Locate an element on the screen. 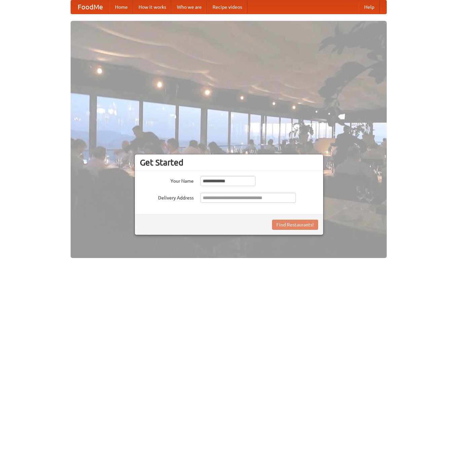 Image resolution: width=457 pixels, height=476 pixels. a: How it works is located at coordinates (153, 7).